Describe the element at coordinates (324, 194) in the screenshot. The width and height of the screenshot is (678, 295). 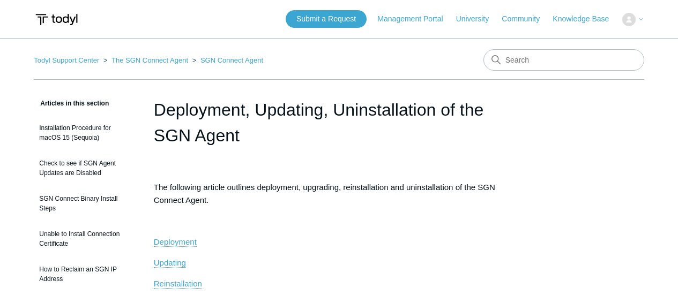
I see `span: The following article outlines deployment, upgrading, reinstallation and uninstallation of the SG...` at that location.